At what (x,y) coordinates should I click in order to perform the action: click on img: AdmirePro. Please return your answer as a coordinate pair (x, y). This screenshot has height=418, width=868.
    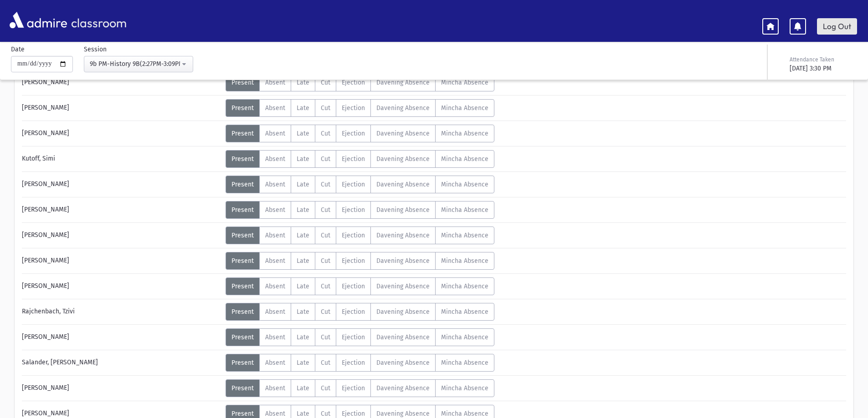
    Looking at the image, I should click on (38, 20).